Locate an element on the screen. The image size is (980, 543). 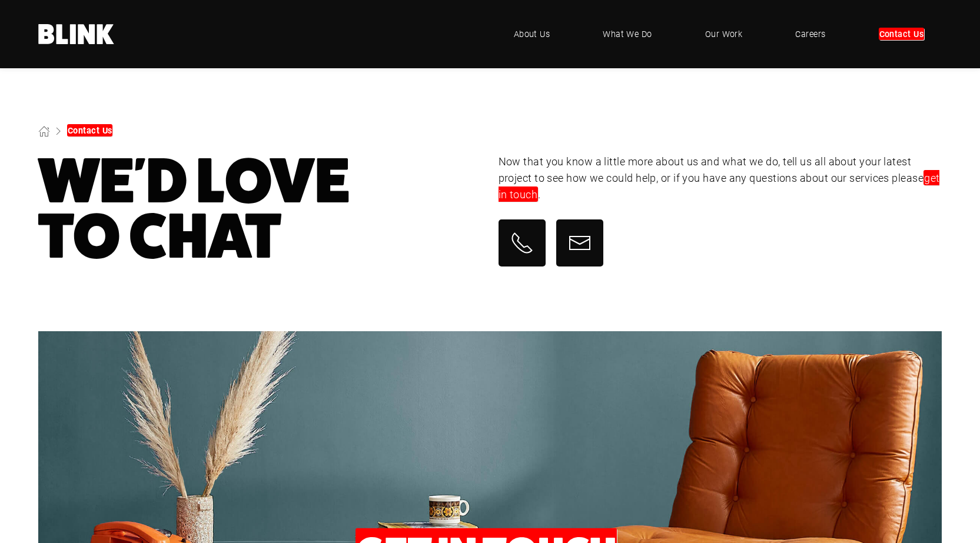
p: Now that you know a little more about us and what we do, tell us all about your latest project to... is located at coordinates (720, 178).